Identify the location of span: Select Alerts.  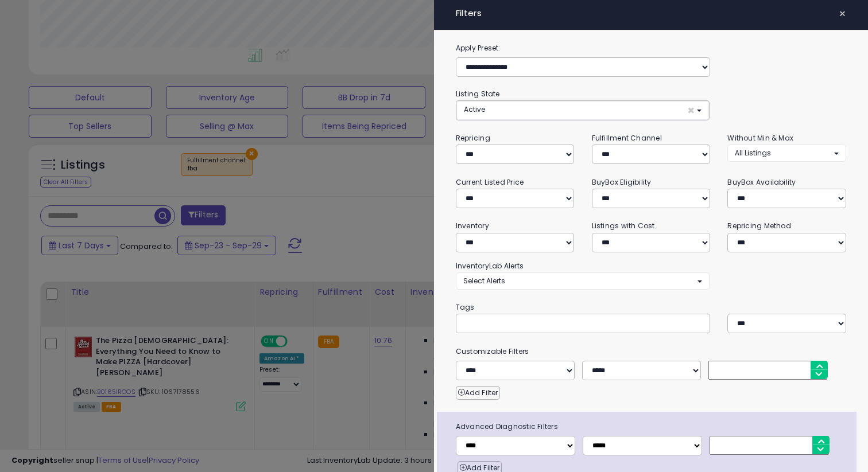
(484, 280).